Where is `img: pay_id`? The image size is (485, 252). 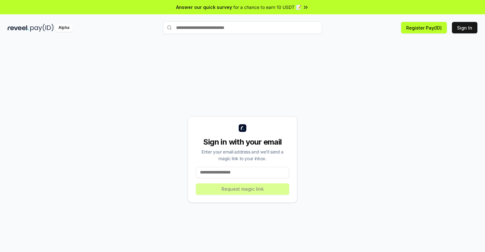
img: pay_id is located at coordinates (42, 28).